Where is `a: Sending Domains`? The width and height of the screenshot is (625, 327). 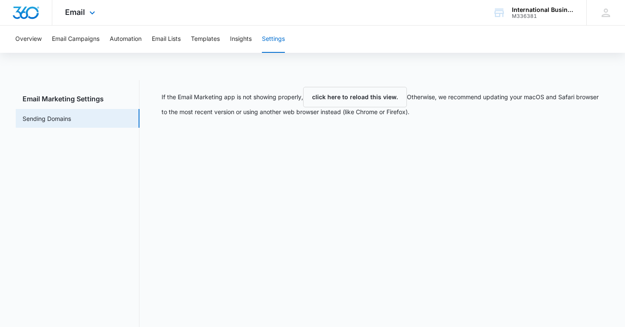
a: Sending Domains is located at coordinates (47, 118).